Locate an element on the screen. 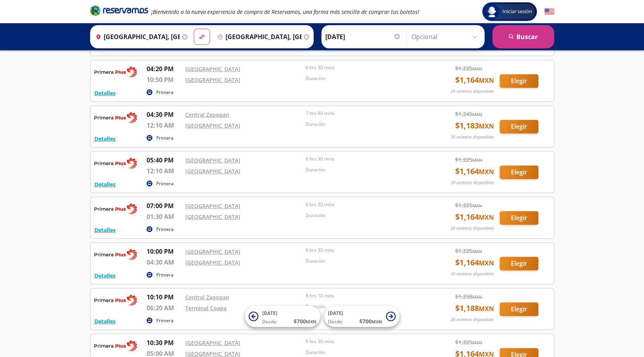 The height and width of the screenshot is (357, 644). p: 04:30 PM is located at coordinates (164, 114).